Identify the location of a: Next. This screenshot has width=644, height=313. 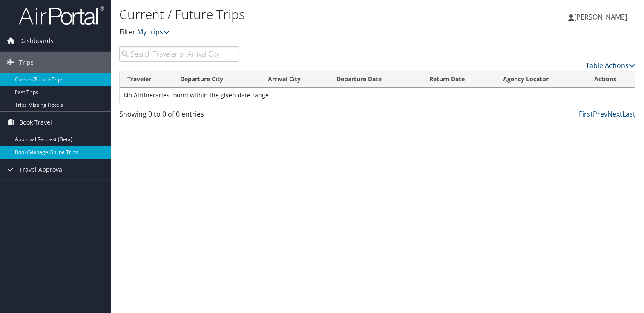
(614, 114).